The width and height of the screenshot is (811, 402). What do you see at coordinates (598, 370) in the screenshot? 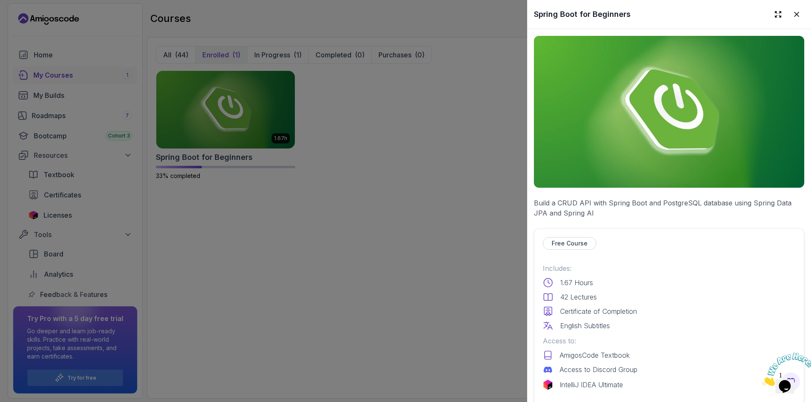
I see `p: Access to Discord Group` at bounding box center [598, 370].